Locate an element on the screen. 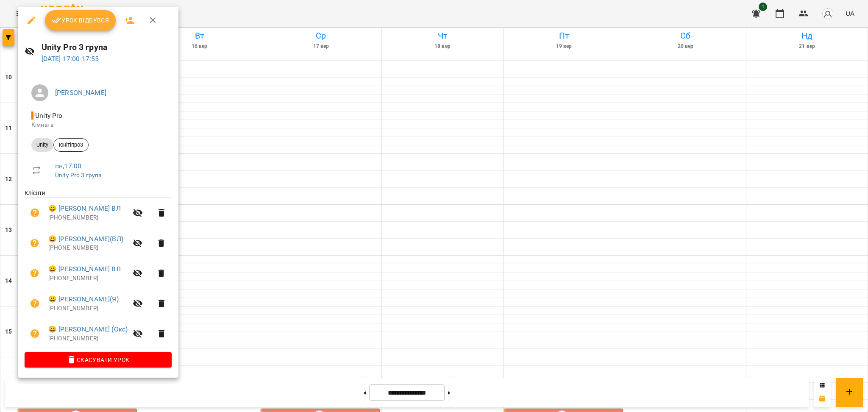 This screenshot has height=412, width=868. button: Урок відбувся is located at coordinates (81, 20).